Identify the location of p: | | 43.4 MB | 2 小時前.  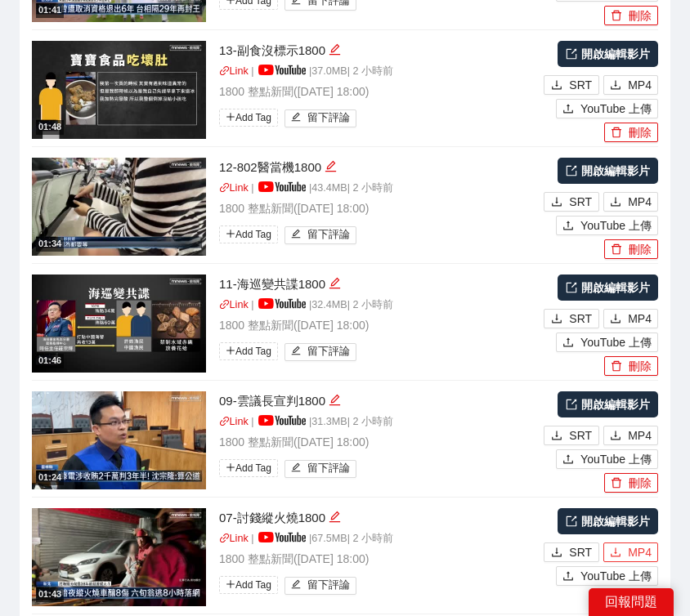
(379, 189).